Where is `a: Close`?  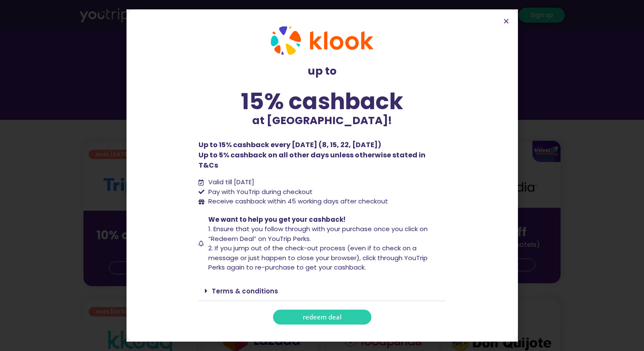
a: Close is located at coordinates (506, 21).